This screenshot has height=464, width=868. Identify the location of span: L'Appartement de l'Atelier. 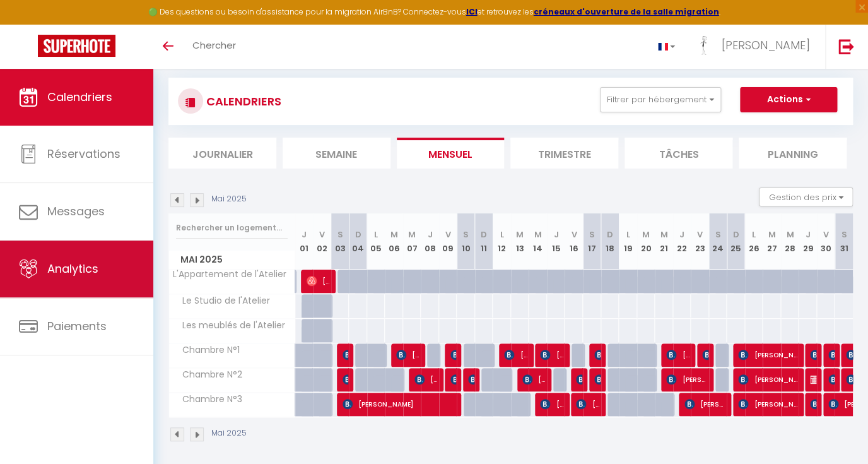
(228, 274).